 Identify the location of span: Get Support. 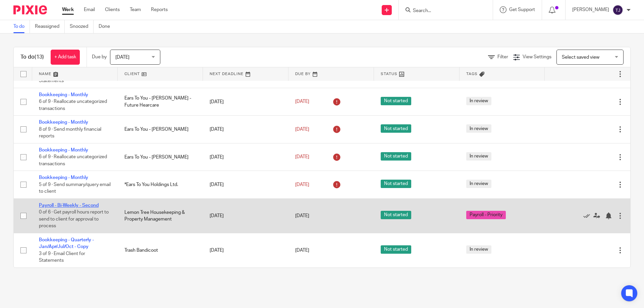
(522, 10).